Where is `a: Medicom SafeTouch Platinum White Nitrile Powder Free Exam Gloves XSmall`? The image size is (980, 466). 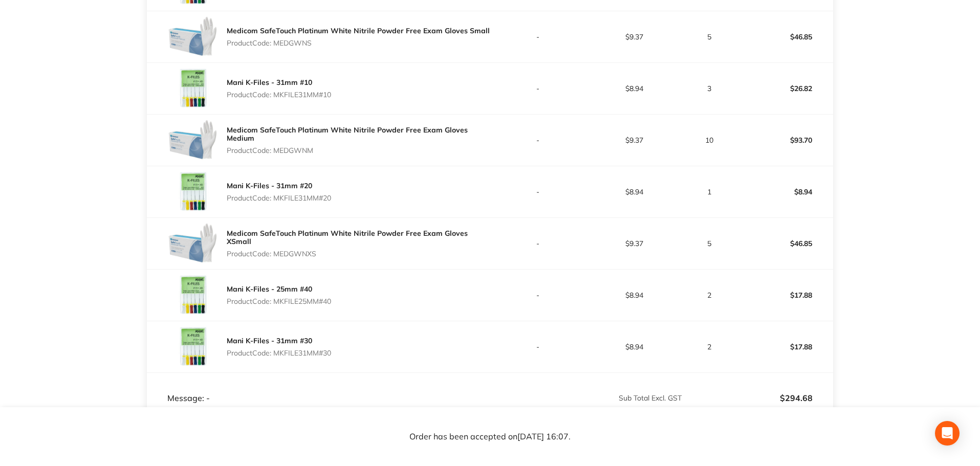
a: Medicom SafeTouch Platinum White Nitrile Powder Free Exam Gloves XSmall is located at coordinates (347, 237).